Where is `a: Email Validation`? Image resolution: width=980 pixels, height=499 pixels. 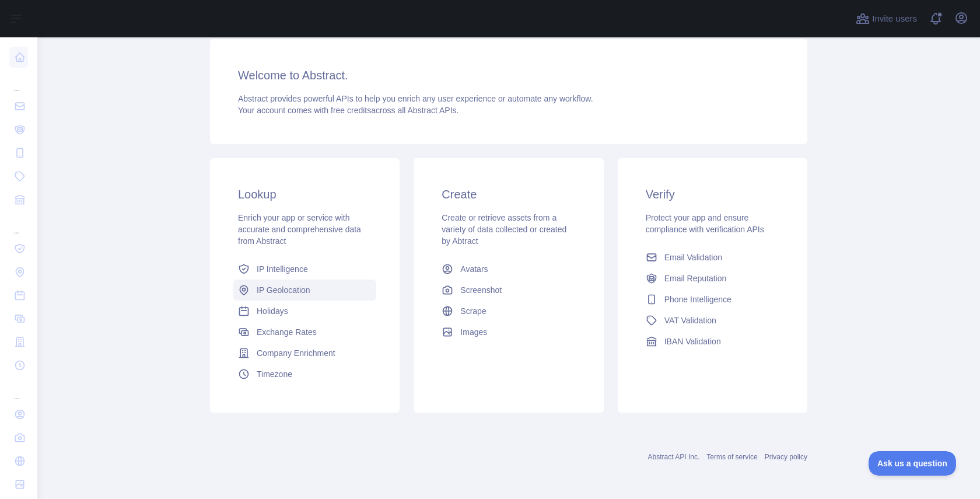 a: Email Validation is located at coordinates (712, 257).